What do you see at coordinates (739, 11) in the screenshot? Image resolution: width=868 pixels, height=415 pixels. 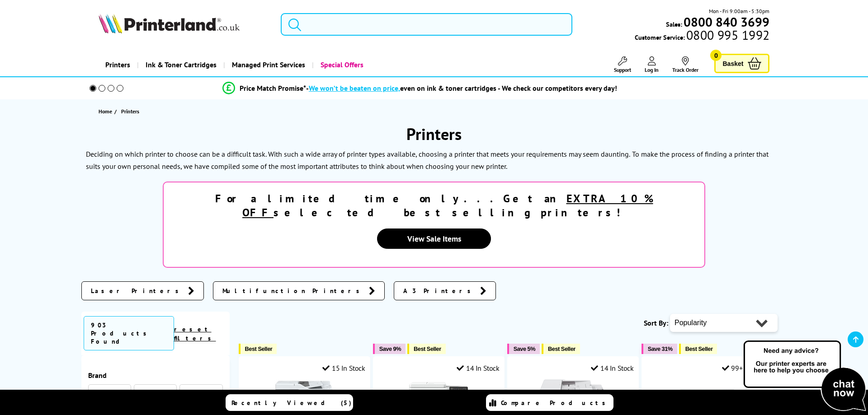 I see `span: Mon - Fri 9:00am - 5:30pm` at bounding box center [739, 11].